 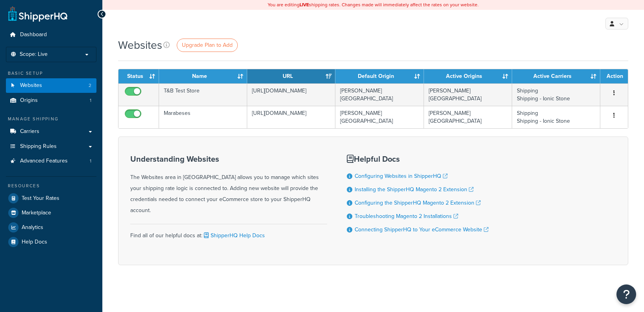 I want to click on a: Dashboard, so click(x=51, y=34).